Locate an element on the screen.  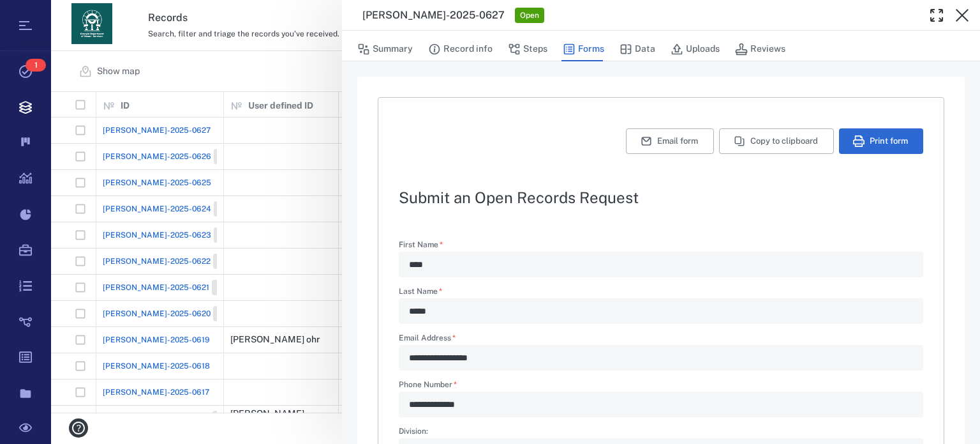
label: Division: is located at coordinates (661, 433).